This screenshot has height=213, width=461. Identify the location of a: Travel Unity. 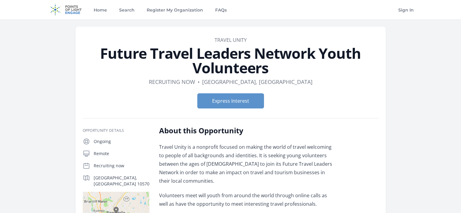
(231, 40).